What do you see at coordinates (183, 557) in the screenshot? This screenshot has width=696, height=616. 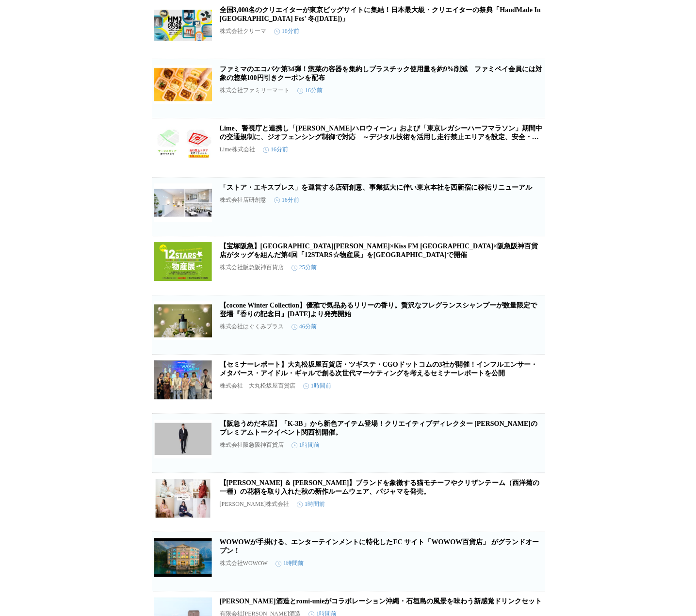 I see `img: WOWOWが手掛ける、エンターテインメントに特化したEC サイト「WOWOW百貨店」 がグランドオープン！` at bounding box center [183, 557].